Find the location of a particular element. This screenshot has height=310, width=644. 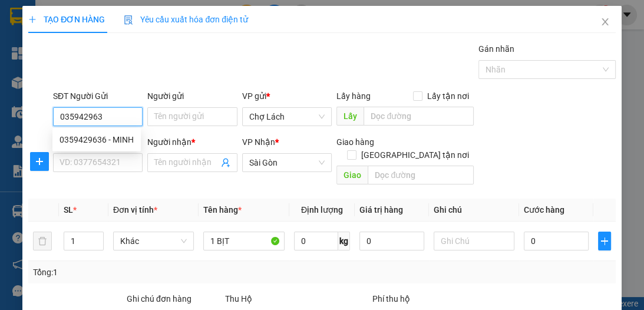

span: Yêu cầu xuất hóa đơn điện tử is located at coordinates (186, 19).